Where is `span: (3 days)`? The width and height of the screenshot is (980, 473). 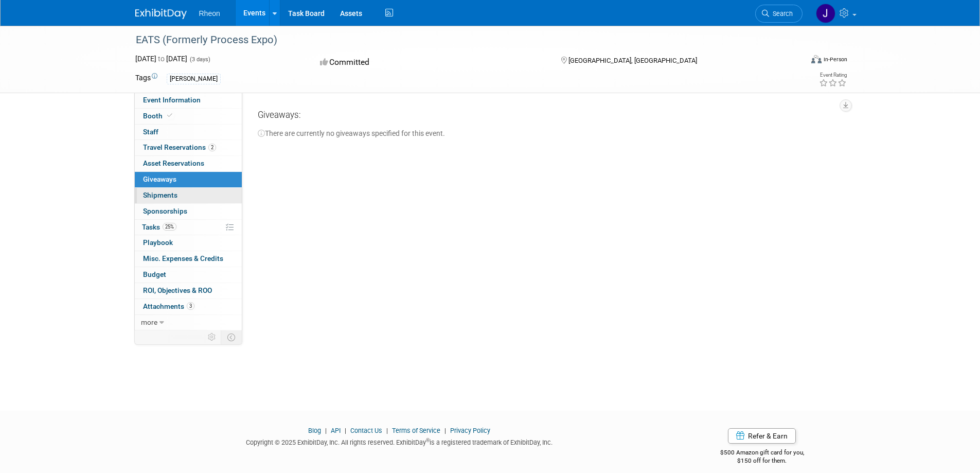
span: (3 days) is located at coordinates (200, 59).